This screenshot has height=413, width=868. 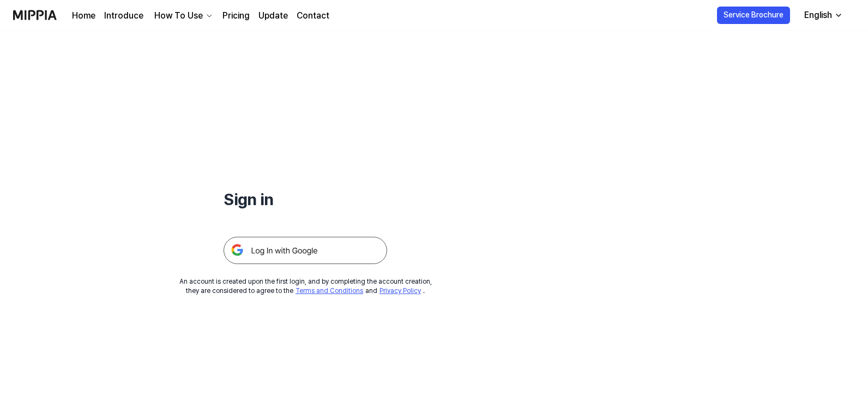 What do you see at coordinates (178, 16) in the screenshot?
I see `div: How To Use` at bounding box center [178, 16].